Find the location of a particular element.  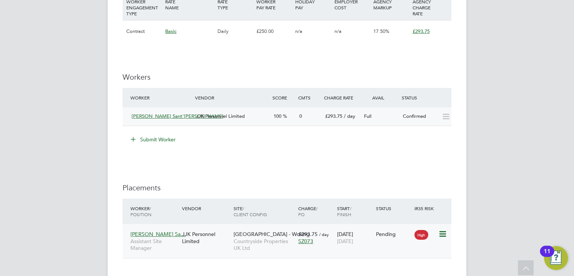

h3: Workers is located at coordinates (287, 77).